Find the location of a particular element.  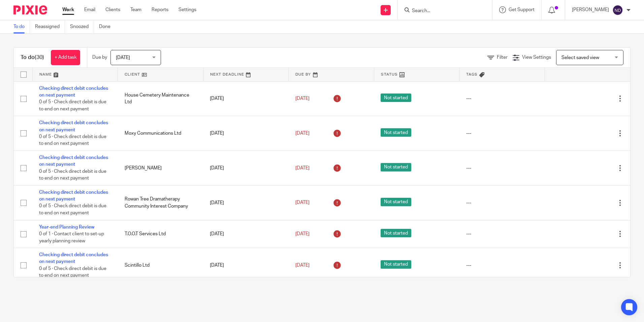

span: (30) is located at coordinates (39, 58).